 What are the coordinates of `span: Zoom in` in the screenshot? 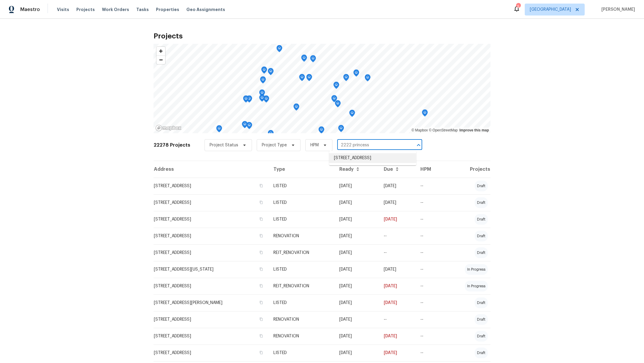 It's located at (161, 51).